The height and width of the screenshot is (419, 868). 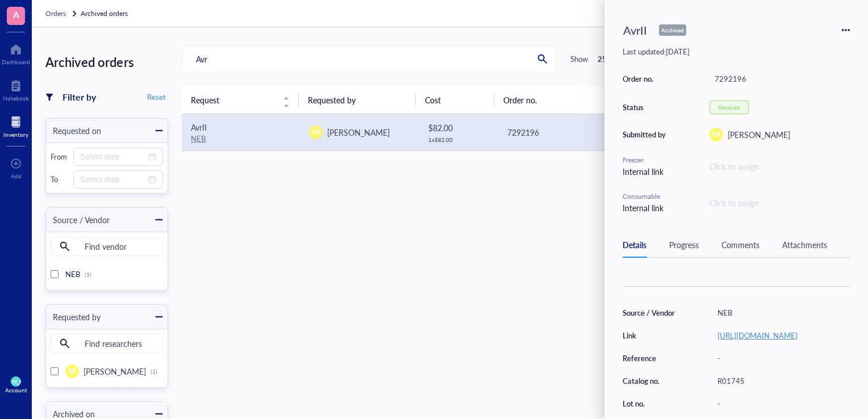 What do you see at coordinates (105, 14) in the screenshot?
I see `a: Archived orders` at bounding box center [105, 14].